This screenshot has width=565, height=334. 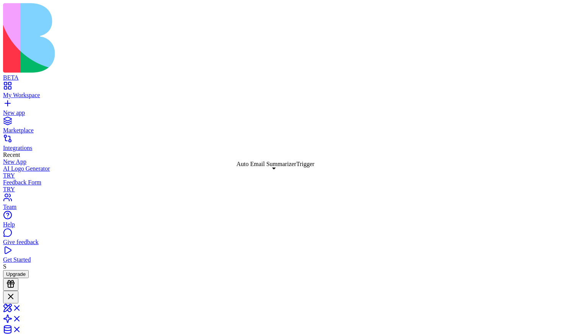 What do you see at coordinates (282, 113) in the screenshot?
I see `div: New app` at bounding box center [282, 113].